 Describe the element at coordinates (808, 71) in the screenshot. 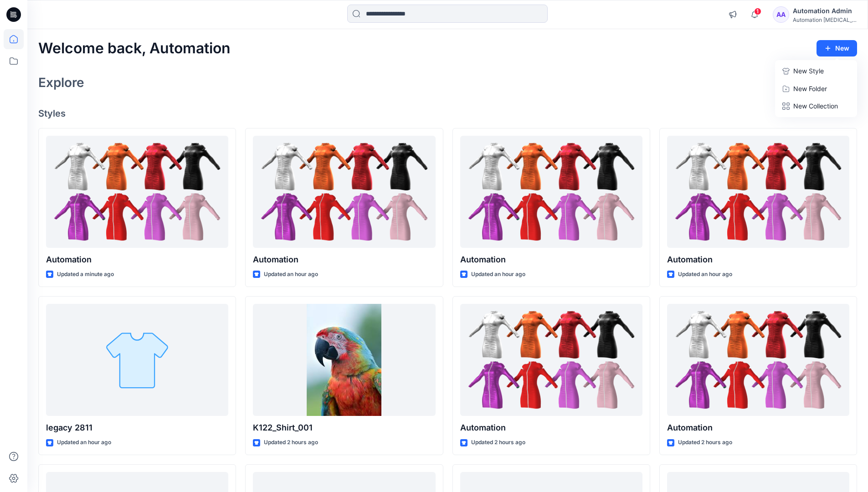

I see `p: New Style` at that location.